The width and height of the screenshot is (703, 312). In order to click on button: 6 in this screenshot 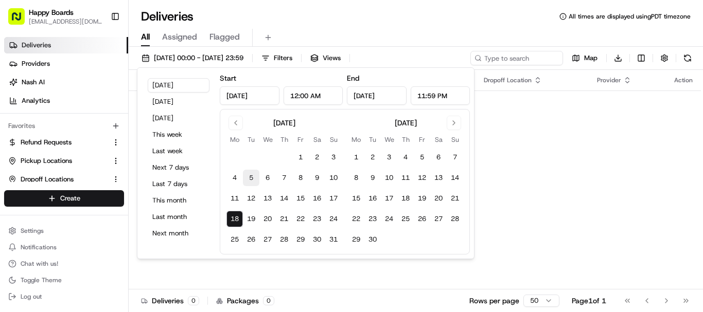, I will do `click(268, 178)`.